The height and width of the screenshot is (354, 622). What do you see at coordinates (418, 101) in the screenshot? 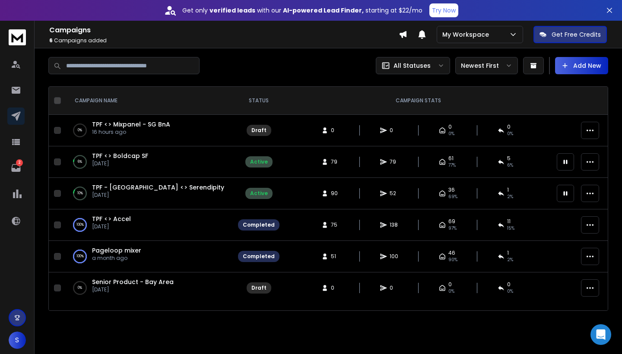
I see `th: CAMPAIGN STATS` at bounding box center [418, 101].